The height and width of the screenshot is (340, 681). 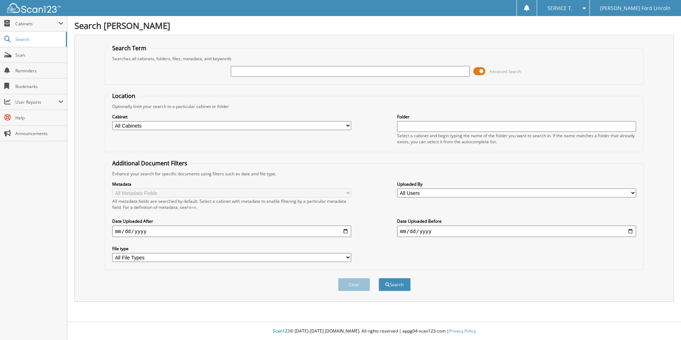 What do you see at coordinates (516, 231) in the screenshot?
I see `input: end` at bounding box center [516, 231].